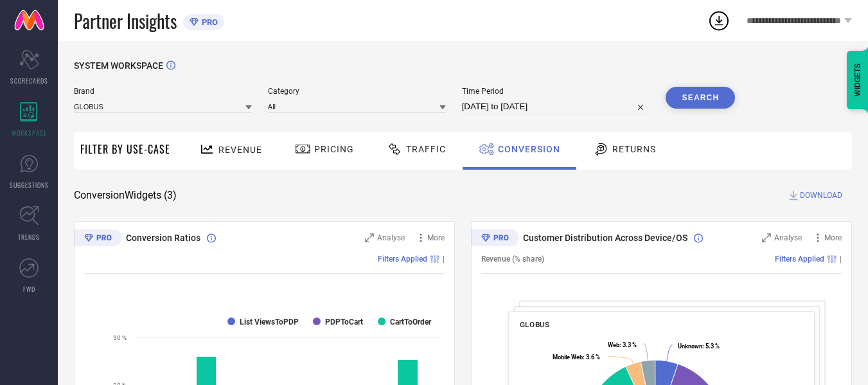 The width and height of the screenshot is (868, 385). Describe the element at coordinates (411, 322) in the screenshot. I see `text: CartToOrder` at that location.